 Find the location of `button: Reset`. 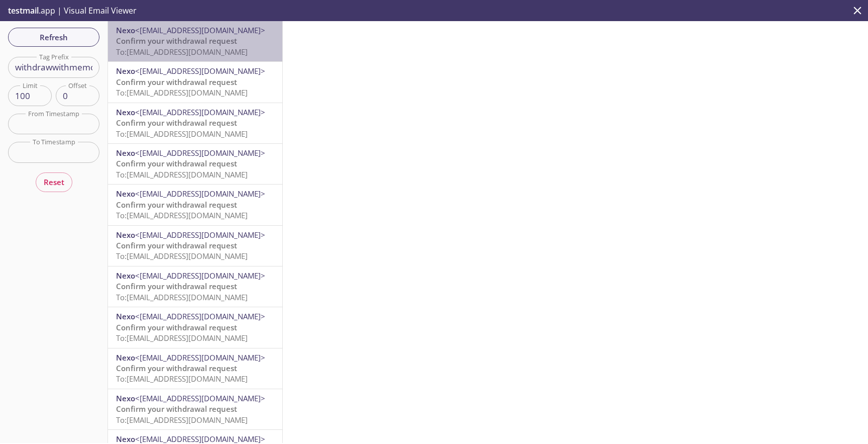

button: Reset is located at coordinates (54, 182).